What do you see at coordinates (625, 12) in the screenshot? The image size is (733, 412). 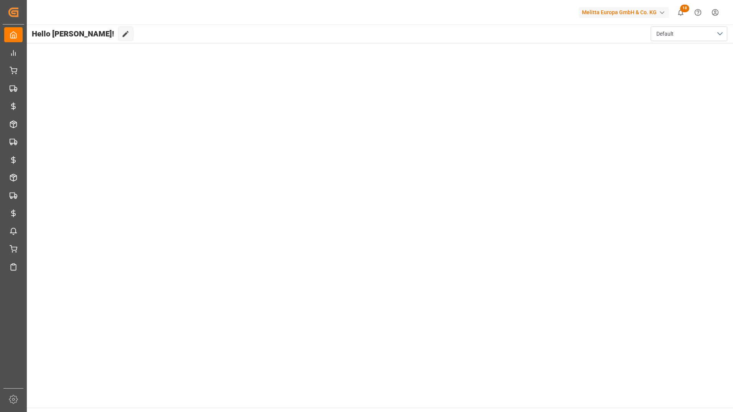 I see `button: Melitta Europa GmbH & Co. KG` at bounding box center [625, 12].